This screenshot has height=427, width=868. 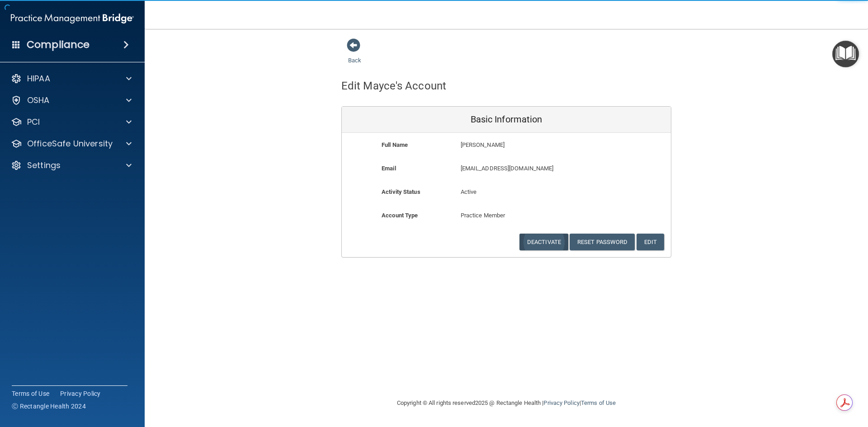 I want to click on p: Settings, so click(x=44, y=165).